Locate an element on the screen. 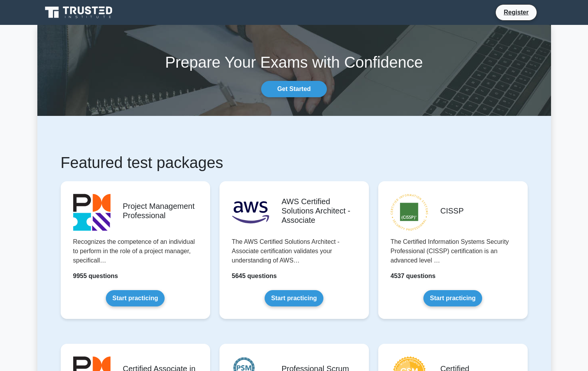 This screenshot has height=371, width=588. a: Get Started is located at coordinates (294, 89).